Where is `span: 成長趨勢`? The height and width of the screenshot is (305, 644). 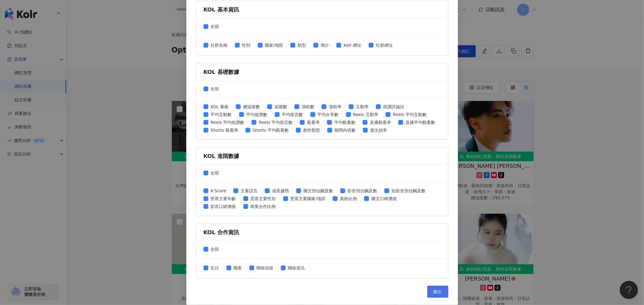
span: 成長趨勢 is located at coordinates (281, 191).